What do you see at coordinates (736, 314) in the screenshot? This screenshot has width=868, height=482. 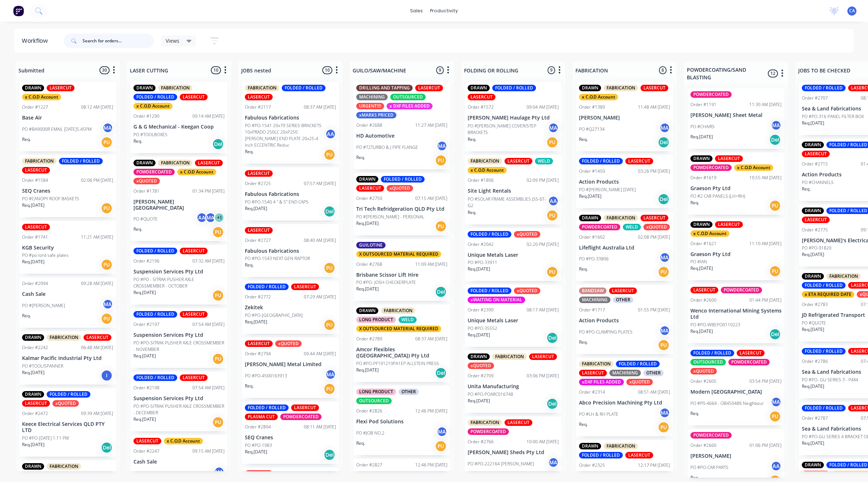 I see `p: Wenco International Mining Systems Ltd` at bounding box center [736, 314].